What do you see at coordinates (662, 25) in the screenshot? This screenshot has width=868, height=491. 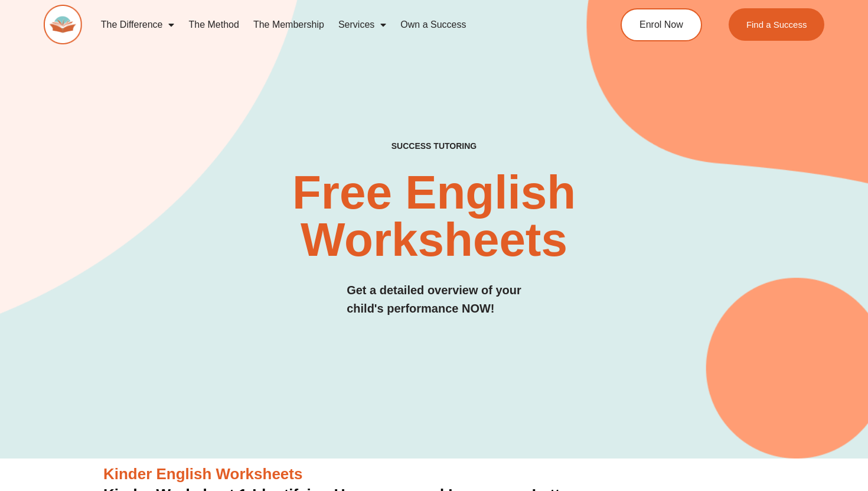 I see `span: Enrol Now` at bounding box center [662, 25].